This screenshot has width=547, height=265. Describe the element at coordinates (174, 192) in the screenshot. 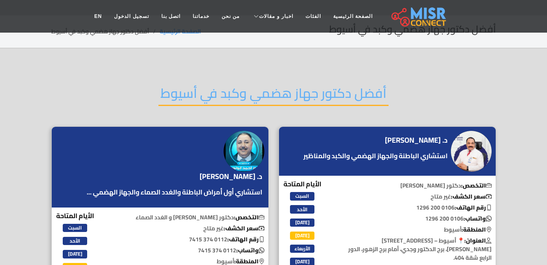

I see `a: استشاري أول أمراض الباطنة والغدد الصماء والجهاز الهضمي ...` at that location.